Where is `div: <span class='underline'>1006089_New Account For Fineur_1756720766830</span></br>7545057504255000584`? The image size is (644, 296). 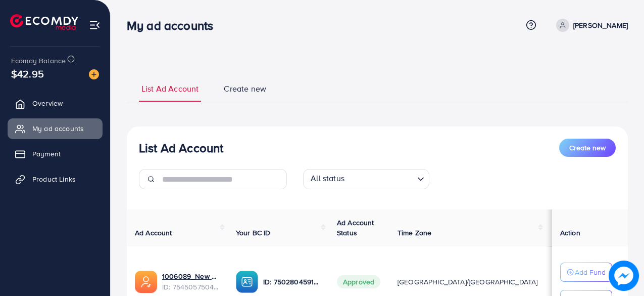
div: <span class='underline'>1006089_New Account For Fineur_1756720766830</span></br>7545057504255000584 is located at coordinates (191, 281).